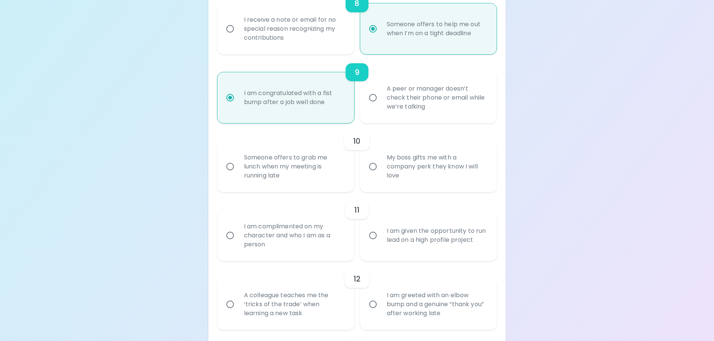  I want to click on div: Someone offers to help me out when I’m on a tight deadline, so click(436, 29).